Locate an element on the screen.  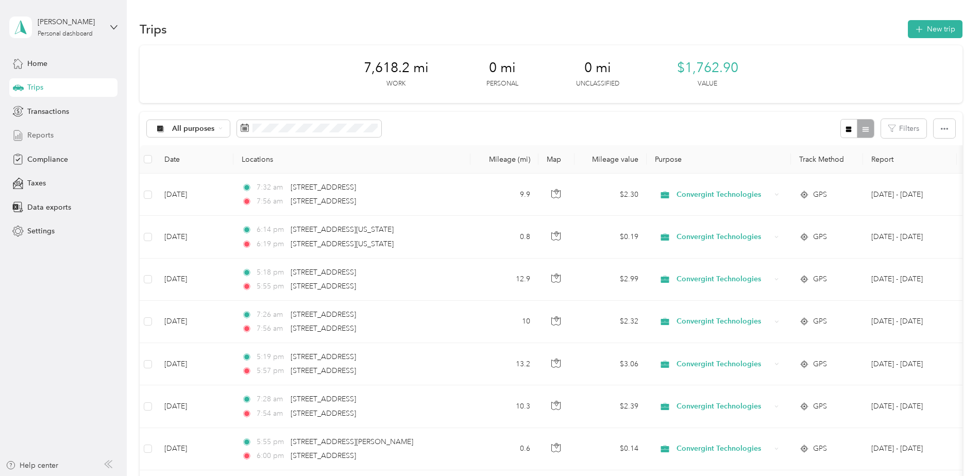
span: 7:54 am is located at coordinates (271, 413).